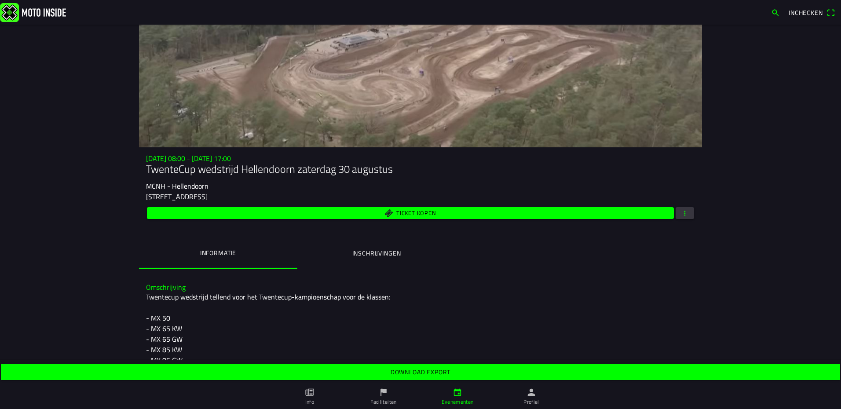  What do you see at coordinates (310, 402) in the screenshot?
I see `ion-label: Info` at bounding box center [310, 402].